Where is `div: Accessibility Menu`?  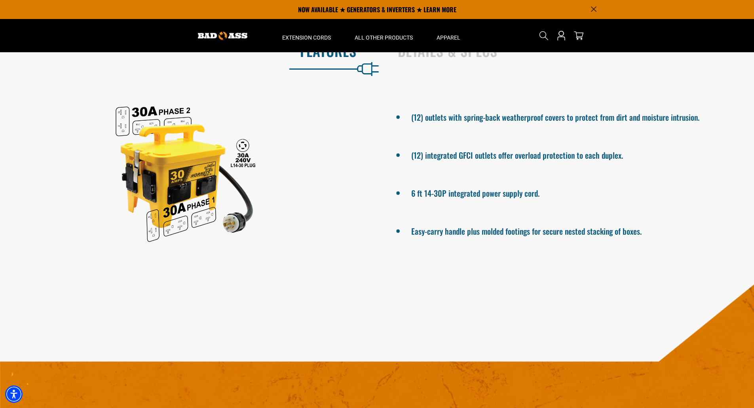 div: Accessibility Menu is located at coordinates (14, 394).